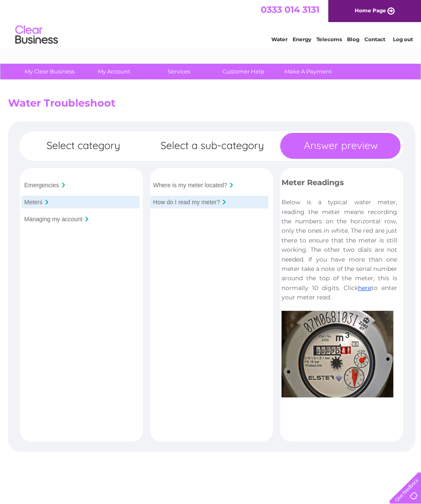 This screenshot has height=504, width=421. Describe the element at coordinates (186, 202) in the screenshot. I see `input: How do I read my meter?` at that location.